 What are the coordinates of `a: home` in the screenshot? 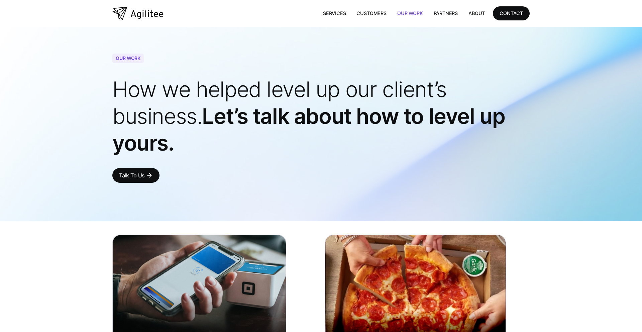 It's located at (138, 13).